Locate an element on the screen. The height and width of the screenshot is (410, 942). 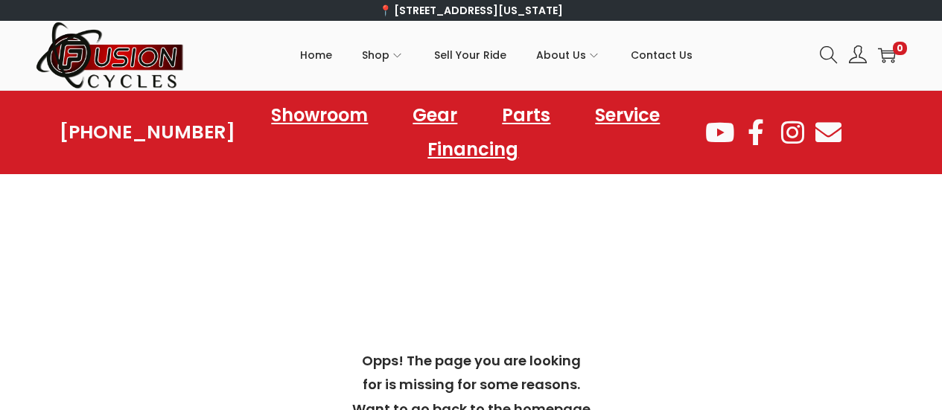
a: Gear is located at coordinates (435, 115).